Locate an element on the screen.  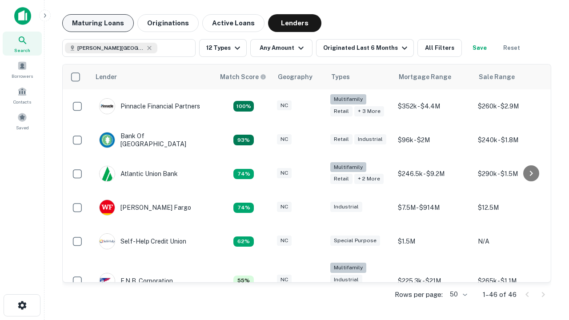
a: Saved is located at coordinates (22, 121).